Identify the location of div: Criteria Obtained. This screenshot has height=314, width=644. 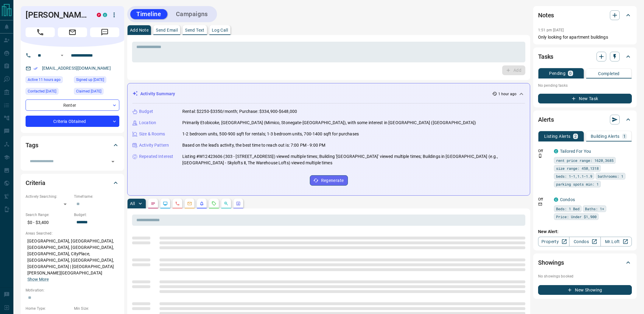
(72, 121).